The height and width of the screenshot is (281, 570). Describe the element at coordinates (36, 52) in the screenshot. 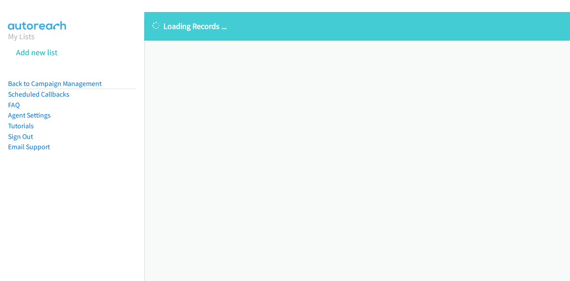

I see `a: Add new list` at that location.